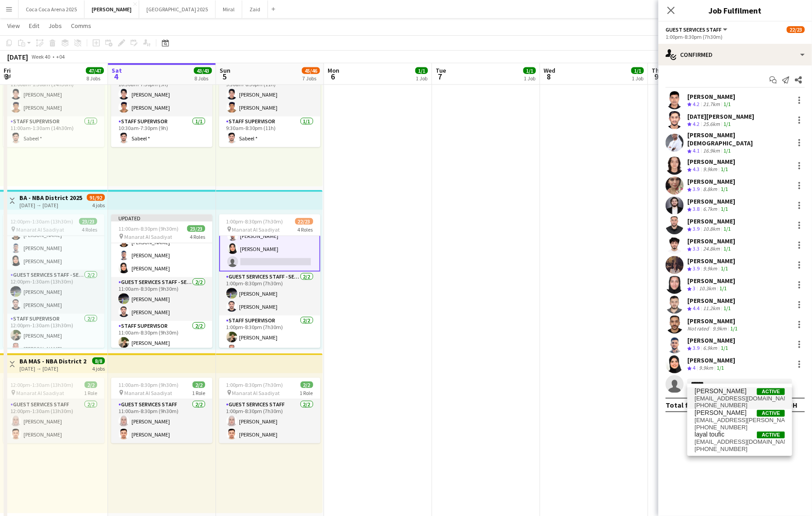  What do you see at coordinates (696, 104) in the screenshot?
I see `span: 4.2` at bounding box center [696, 104].